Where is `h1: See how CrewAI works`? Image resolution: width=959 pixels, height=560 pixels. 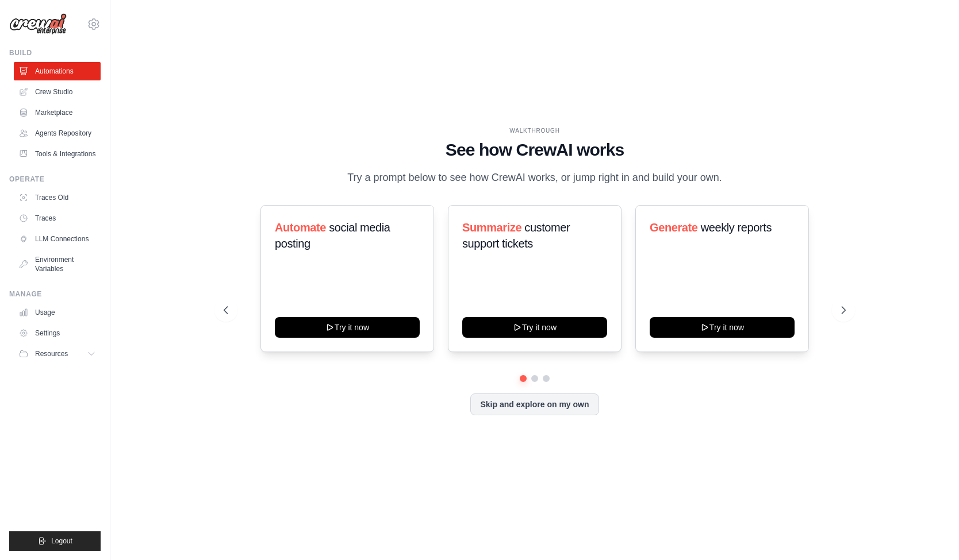 h1: See how CrewAI works is located at coordinates (535, 150).